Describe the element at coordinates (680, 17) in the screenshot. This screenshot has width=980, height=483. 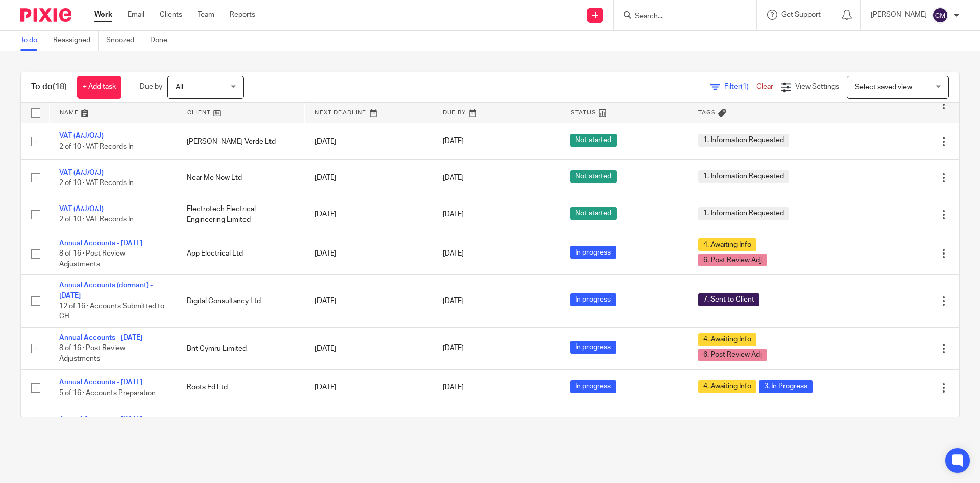
I see `input: Search` at that location.